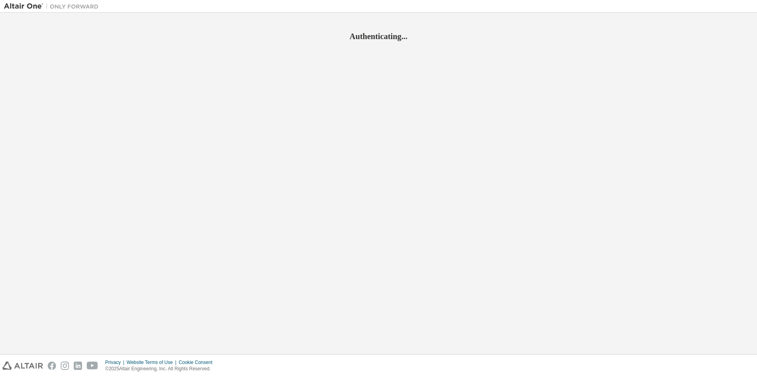 The height and width of the screenshot is (377, 757). Describe the element at coordinates (65, 365) in the screenshot. I see `img: instagram.svg` at that location.